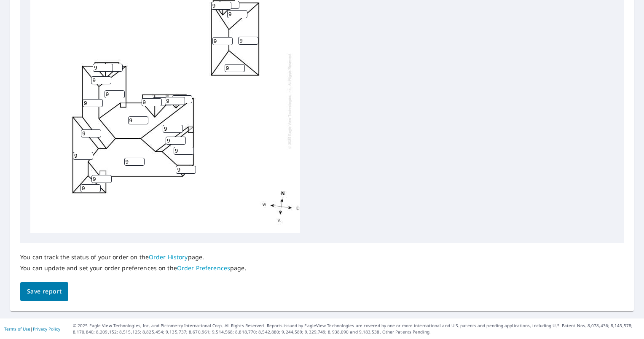 This screenshot has height=339, width=644. What do you see at coordinates (356, 329) in the screenshot?
I see `p: © 2025 Eagle View Technologies, Inc. and Pictometry International Corp. All Rights Reserved. Repo...` at bounding box center [356, 329].